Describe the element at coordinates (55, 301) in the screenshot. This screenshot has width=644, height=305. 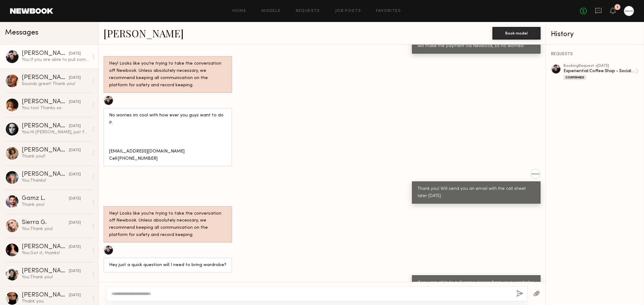
I see `div: Thabk you` at that location.